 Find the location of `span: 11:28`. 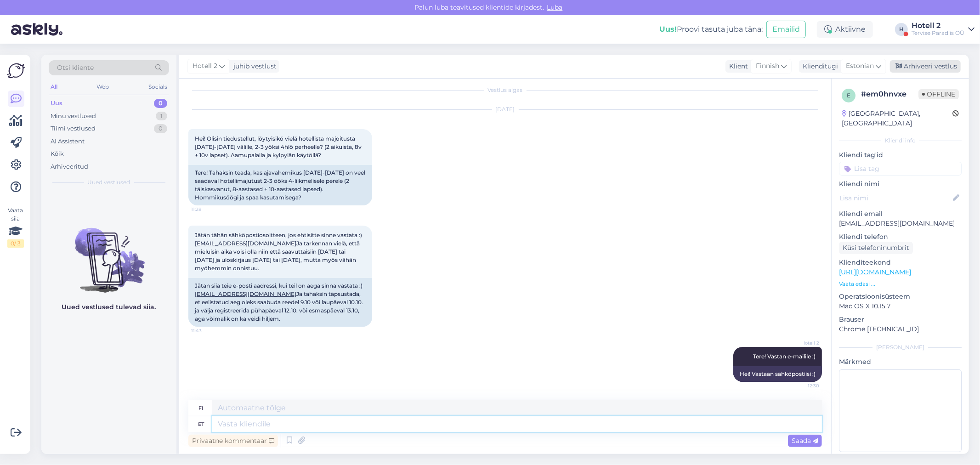

span: 11:28 is located at coordinates (208, 209).